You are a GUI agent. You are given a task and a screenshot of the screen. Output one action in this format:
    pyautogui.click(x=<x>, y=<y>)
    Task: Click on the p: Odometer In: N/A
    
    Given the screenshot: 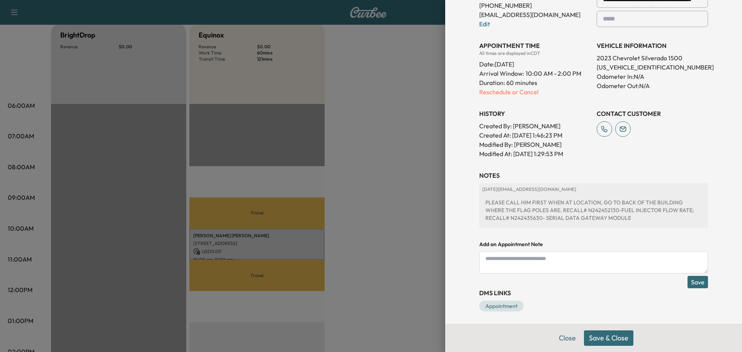 What is the action you would take?
    pyautogui.click(x=652, y=76)
    